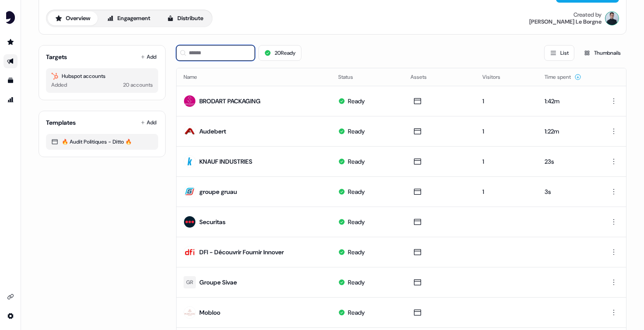 The width and height of the screenshot is (644, 330). I want to click on div: 1:22m, so click(567, 131).